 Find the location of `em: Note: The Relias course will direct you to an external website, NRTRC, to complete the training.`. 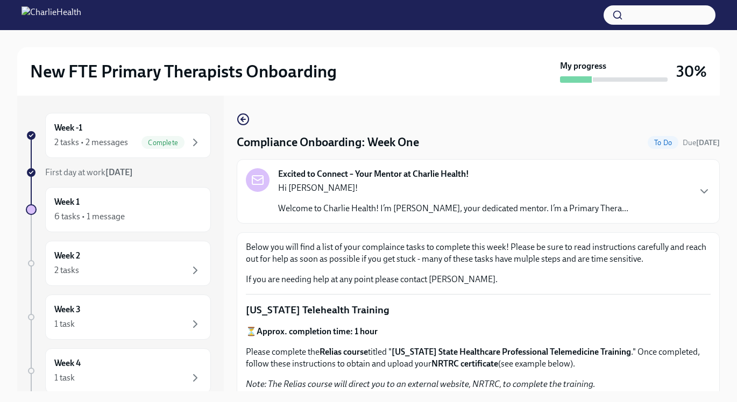

em: Note: The Relias course will direct you to an external website, NRTRC, to complete the training. is located at coordinates (421, 384).